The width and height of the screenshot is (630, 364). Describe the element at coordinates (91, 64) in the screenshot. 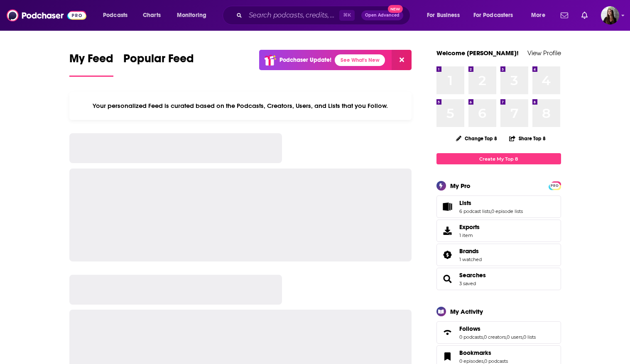

I see `a: My Feed` at that location.